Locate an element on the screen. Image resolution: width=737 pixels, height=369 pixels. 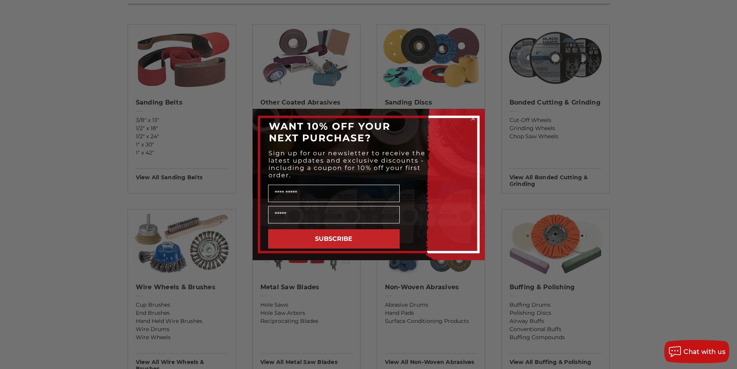
span: WANT 10% OFF YOUR NEXT PURCHASE? is located at coordinates (330, 132).